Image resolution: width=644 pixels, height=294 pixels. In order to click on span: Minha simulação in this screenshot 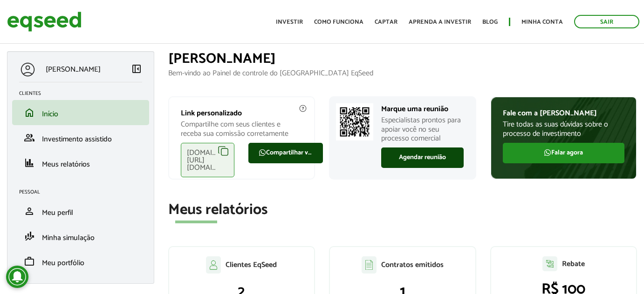, I will do `click(68, 237)`.